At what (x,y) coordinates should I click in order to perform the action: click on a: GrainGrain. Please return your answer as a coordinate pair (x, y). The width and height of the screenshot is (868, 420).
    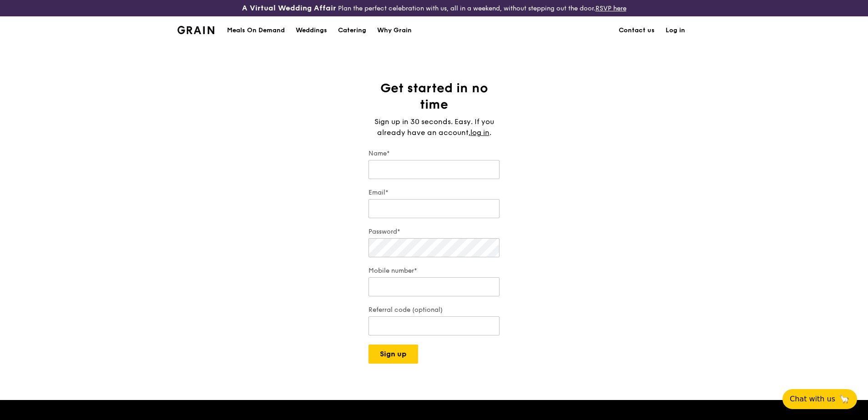
    Looking at the image, I should click on (195, 30).